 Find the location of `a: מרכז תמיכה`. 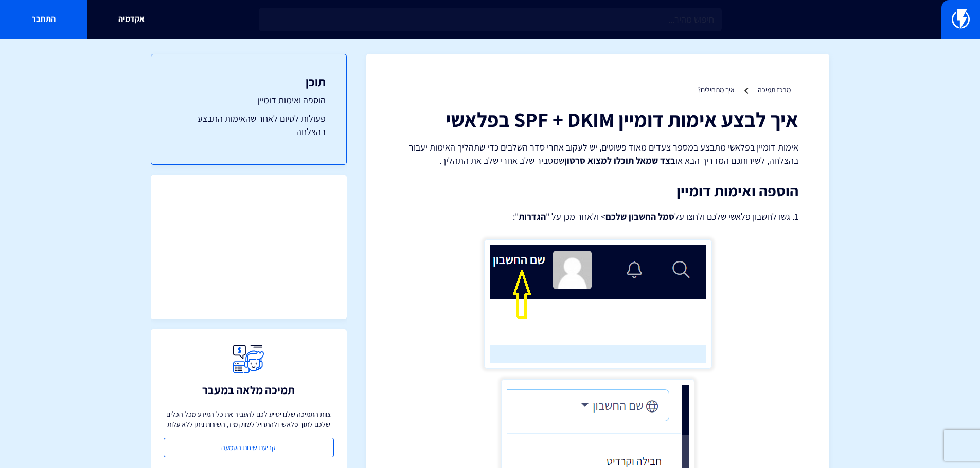

a: מרכז תמיכה is located at coordinates (774, 90).